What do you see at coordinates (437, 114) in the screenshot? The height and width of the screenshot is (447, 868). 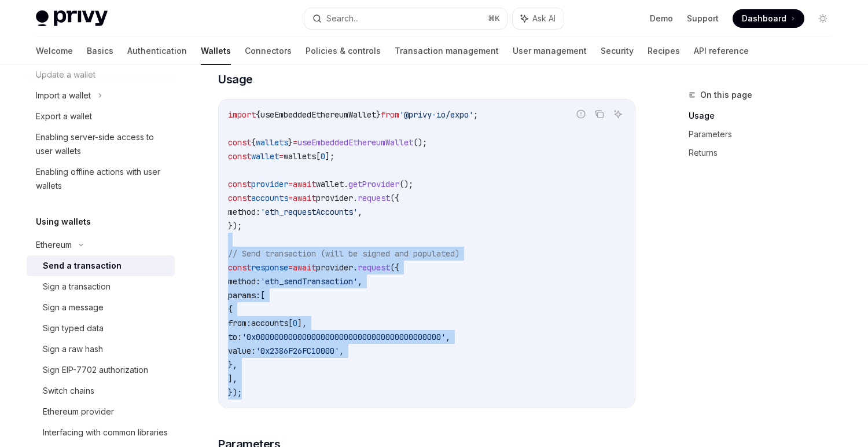 I see `span: '@privy-io/expo'` at bounding box center [437, 114].